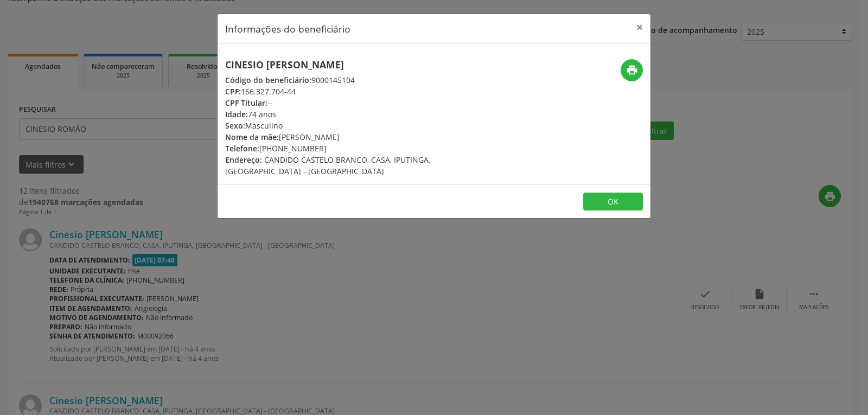 Image resolution: width=868 pixels, height=415 pixels. Describe the element at coordinates (237, 114) in the screenshot. I see `span: Idade:` at that location.